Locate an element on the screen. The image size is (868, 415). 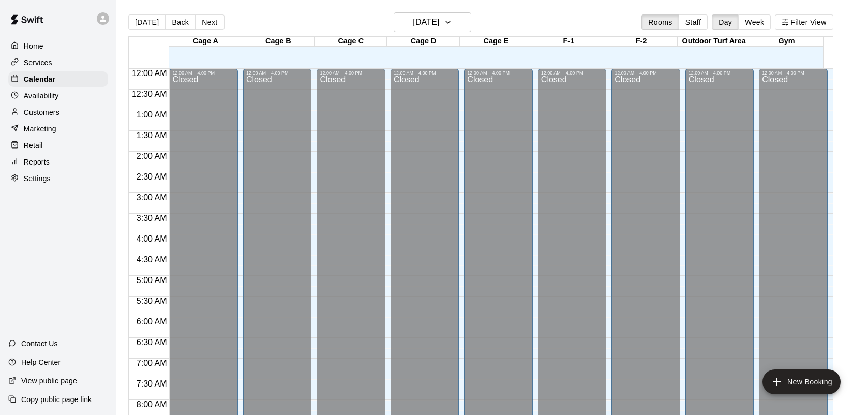
div: Cage A is located at coordinates (206, 42).